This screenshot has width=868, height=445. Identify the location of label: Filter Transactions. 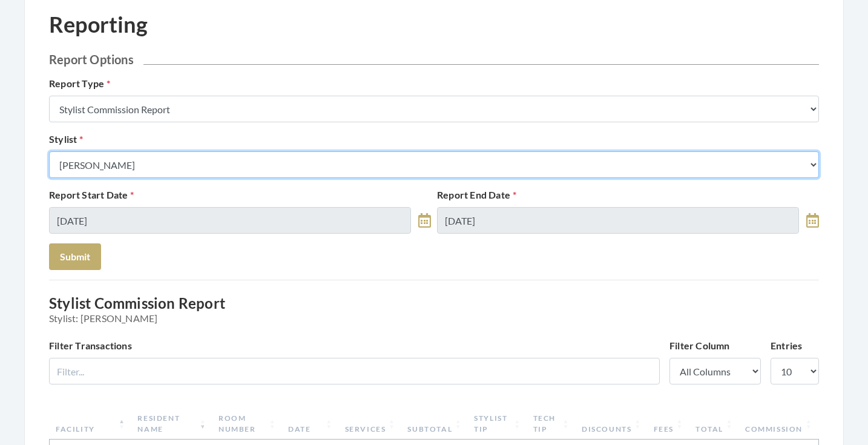
(90, 345).